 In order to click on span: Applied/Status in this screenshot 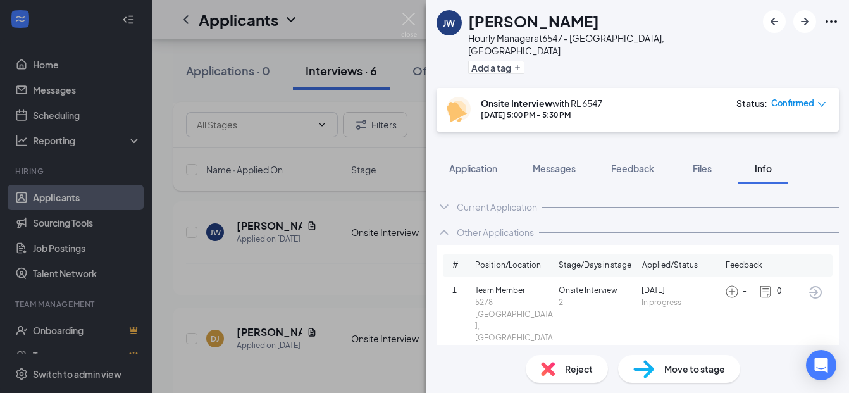, I will do `click(670, 265)`.